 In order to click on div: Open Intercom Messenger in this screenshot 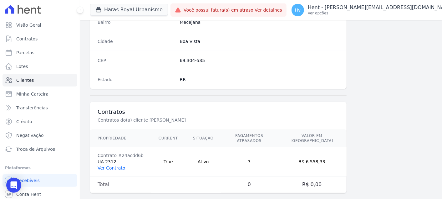, I will do `click(14, 185)`.